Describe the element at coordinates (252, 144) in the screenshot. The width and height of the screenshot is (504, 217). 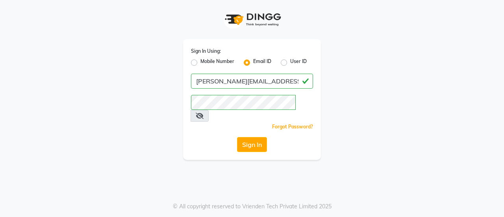
I see `button: Sign In` at that location.